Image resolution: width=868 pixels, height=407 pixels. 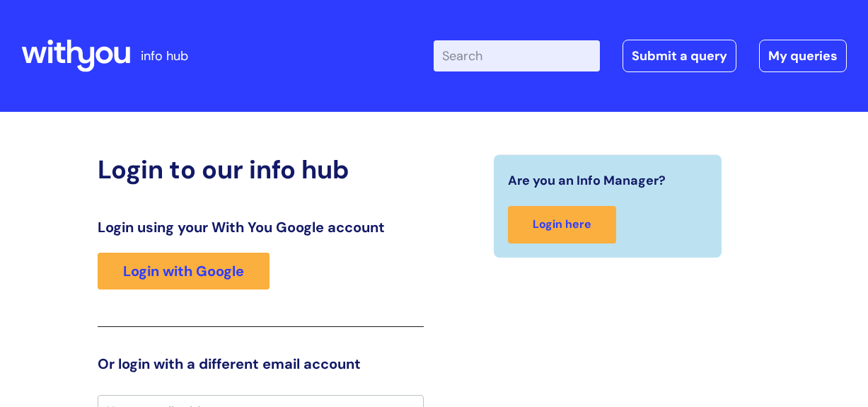 What do you see at coordinates (260, 169) in the screenshot?
I see `h2: Login to our info hub` at bounding box center [260, 169].